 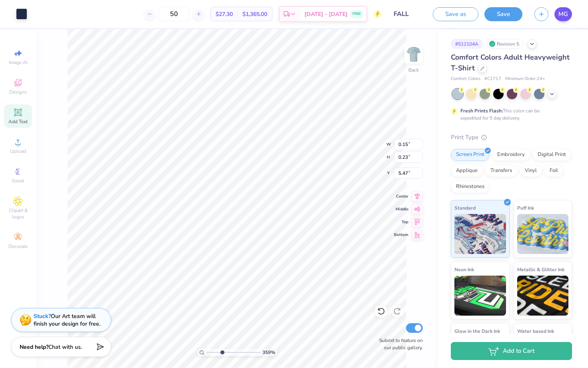 What do you see at coordinates (480, 234) in the screenshot?
I see `img: Standard` at bounding box center [480, 234].